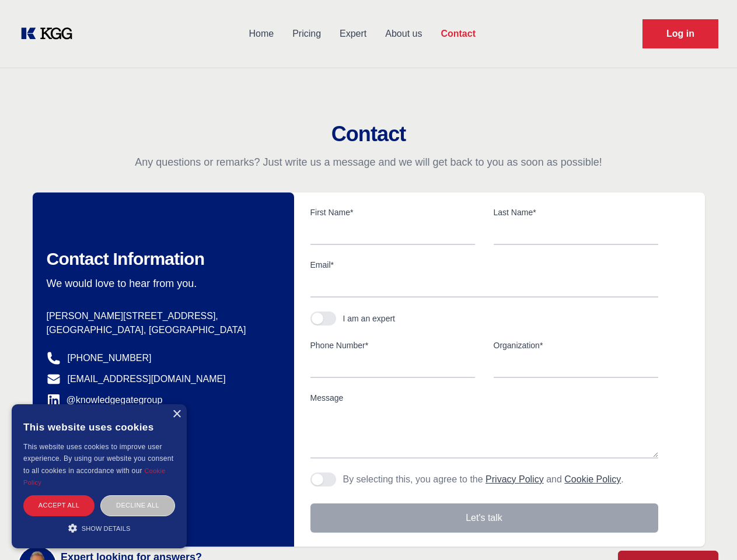 The width and height of the screenshot is (737, 560). I want to click on label: Organization*, so click(576, 345).